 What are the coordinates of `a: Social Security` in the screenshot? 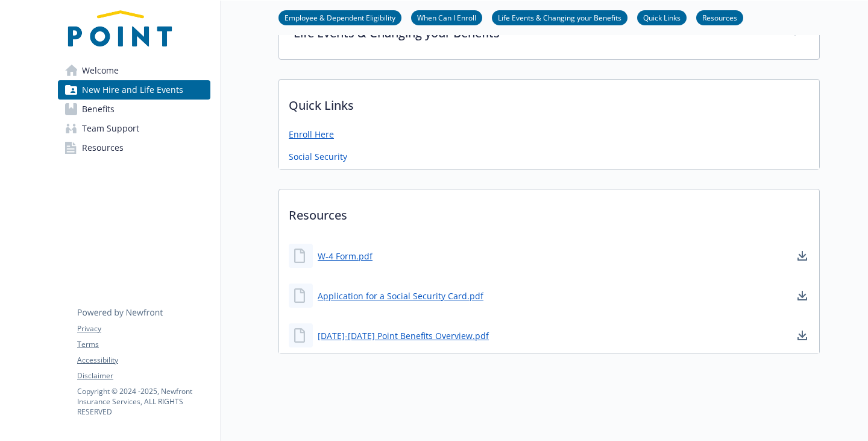 It's located at (318, 156).